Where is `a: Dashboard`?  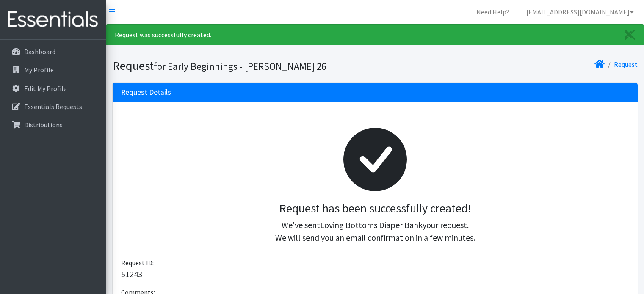
a: Dashboard is located at coordinates (53, 52).